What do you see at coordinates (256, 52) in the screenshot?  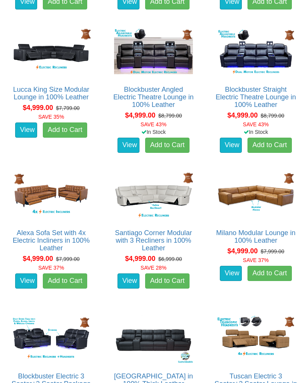 I see `img: Blockbuster Straight Electric Theatre Lounge in 100% Leather` at bounding box center [256, 52].